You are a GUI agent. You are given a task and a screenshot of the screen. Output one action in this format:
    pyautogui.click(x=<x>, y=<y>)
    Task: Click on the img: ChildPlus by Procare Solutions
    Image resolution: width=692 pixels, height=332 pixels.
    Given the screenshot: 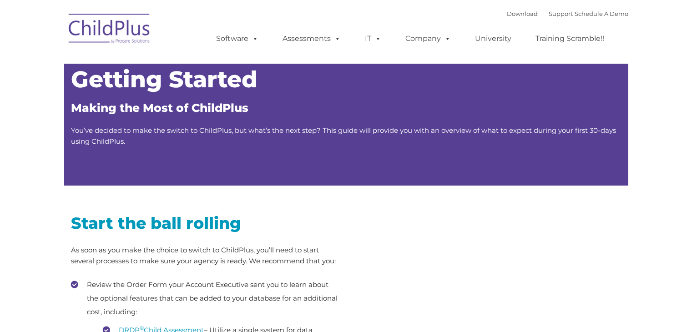 What is the action you would take?
    pyautogui.click(x=110, y=30)
    